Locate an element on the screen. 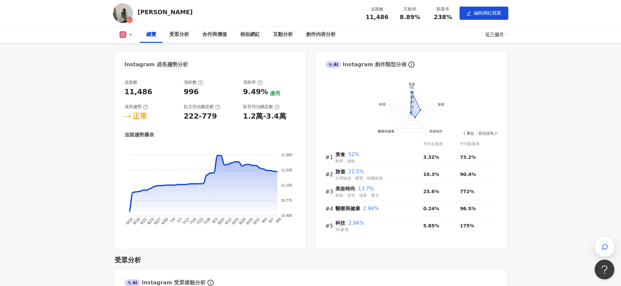 The height and width of the screenshot is (286, 621). text: 旅遊 is located at coordinates (441, 104).